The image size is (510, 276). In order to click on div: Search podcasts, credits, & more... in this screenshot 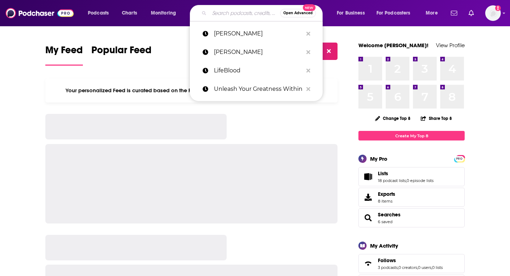, I will do `click(263, 13)`.